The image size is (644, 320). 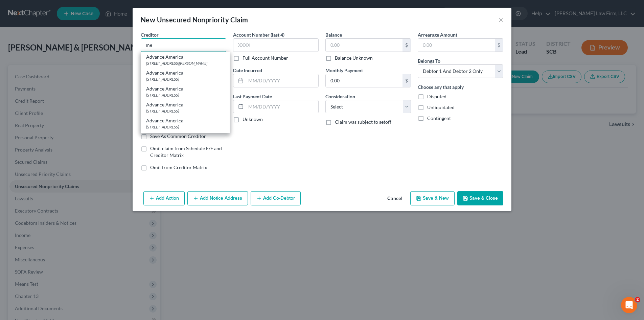 I want to click on div: New Unsecured Nonpriority Claim, so click(x=194, y=20).